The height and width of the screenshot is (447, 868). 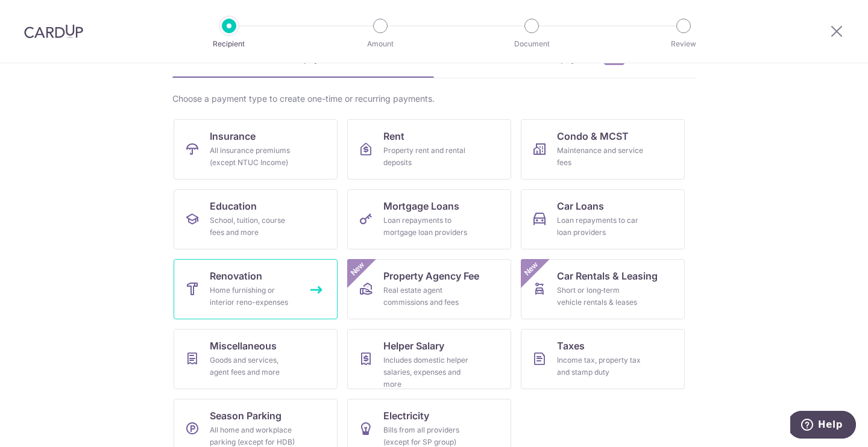 I want to click on div: All insurance premiums (except NTUC Income), so click(x=253, y=157).